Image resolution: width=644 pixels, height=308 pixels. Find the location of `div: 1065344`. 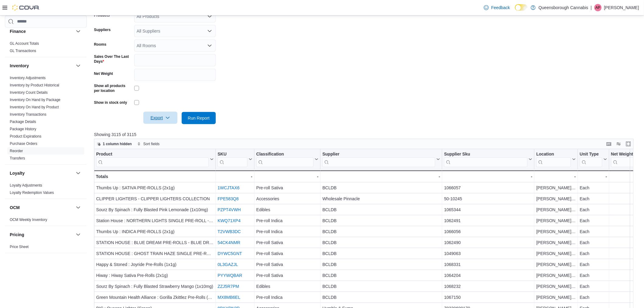

div: 1065344 is located at coordinates (488, 210).